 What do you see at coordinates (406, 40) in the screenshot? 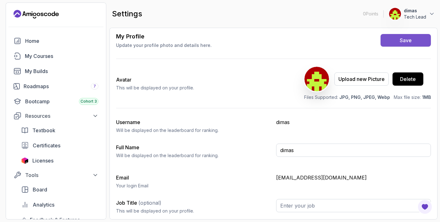
I see `button: Save` at bounding box center [406, 40].